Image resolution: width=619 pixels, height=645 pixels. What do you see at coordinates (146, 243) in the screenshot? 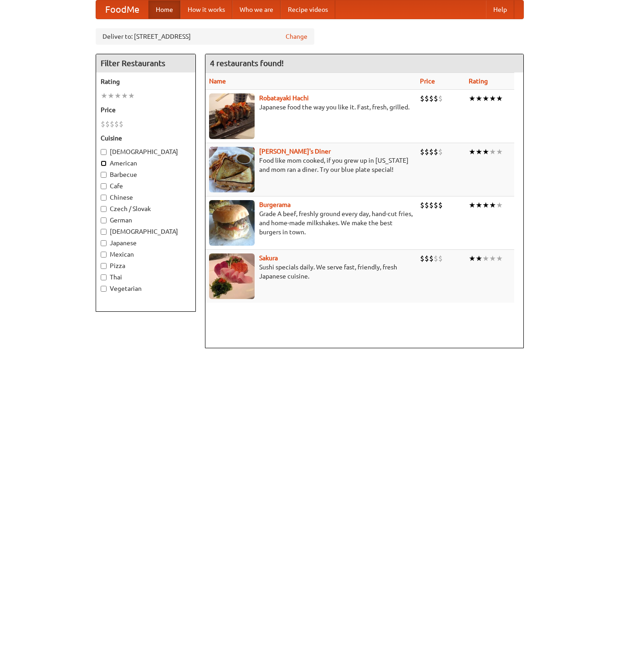
I see `label: Japanese` at bounding box center [146, 243].